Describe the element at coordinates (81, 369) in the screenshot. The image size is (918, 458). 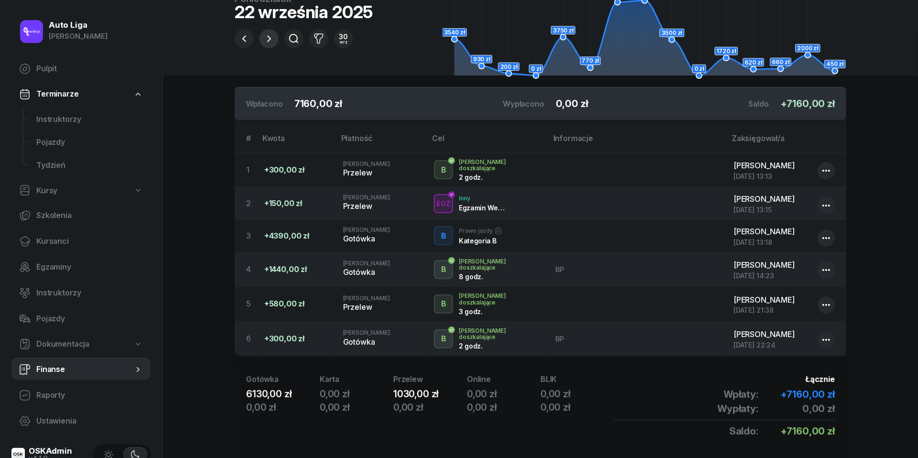
I see `a: Finanse` at that location.